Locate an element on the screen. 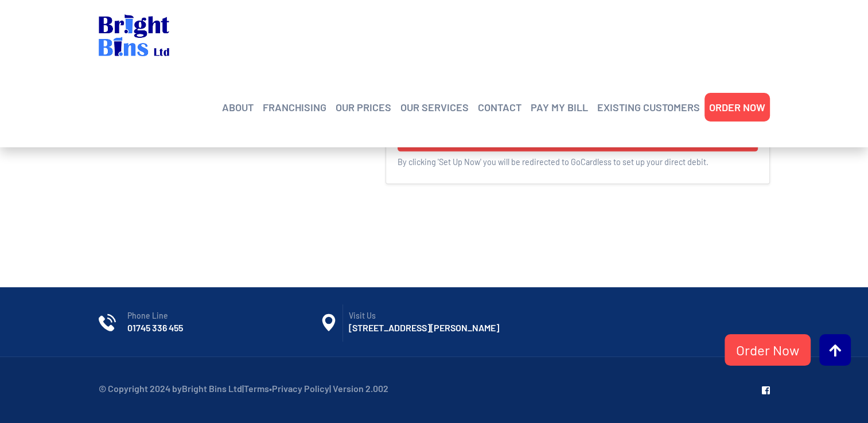 This screenshot has width=868, height=423. small: By clicking 'Set Up Now' you will be redirected to GoCardless to set up your direct debit. is located at coordinates (553, 162).